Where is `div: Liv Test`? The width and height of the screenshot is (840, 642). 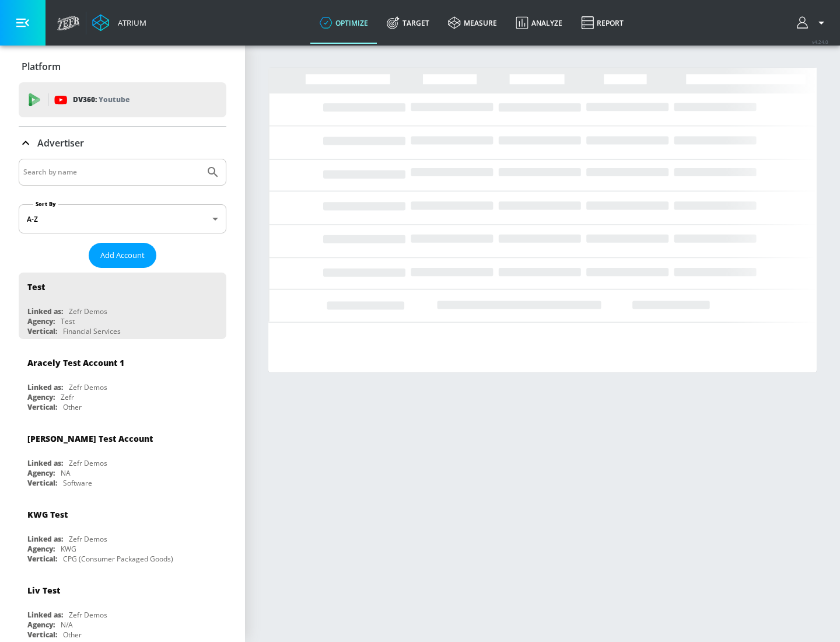
div: Liv Test is located at coordinates (44, 590).